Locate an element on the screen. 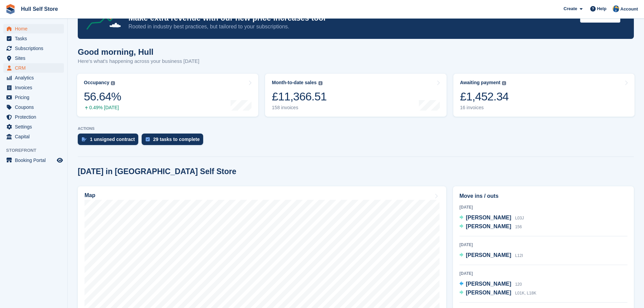  div: £1,452.34 is located at coordinates (485, 96).